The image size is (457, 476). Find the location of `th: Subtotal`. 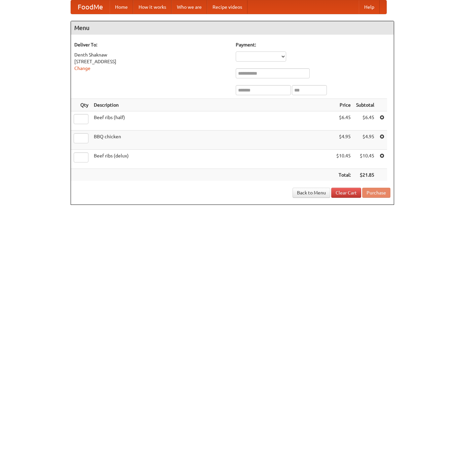

th: Subtotal is located at coordinates (365, 105).